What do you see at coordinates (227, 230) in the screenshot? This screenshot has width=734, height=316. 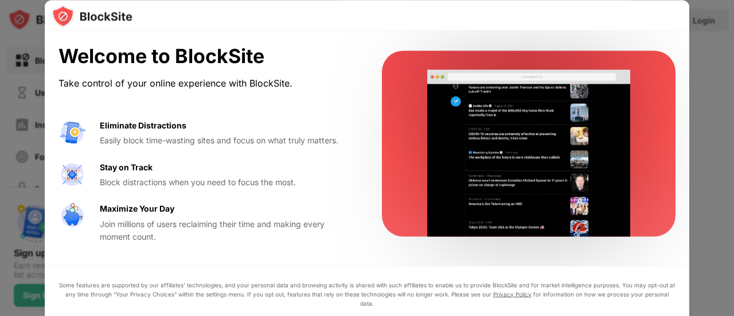 I see `div: Join millions of users reclaiming their time and making every moment count.` at bounding box center [227, 230].